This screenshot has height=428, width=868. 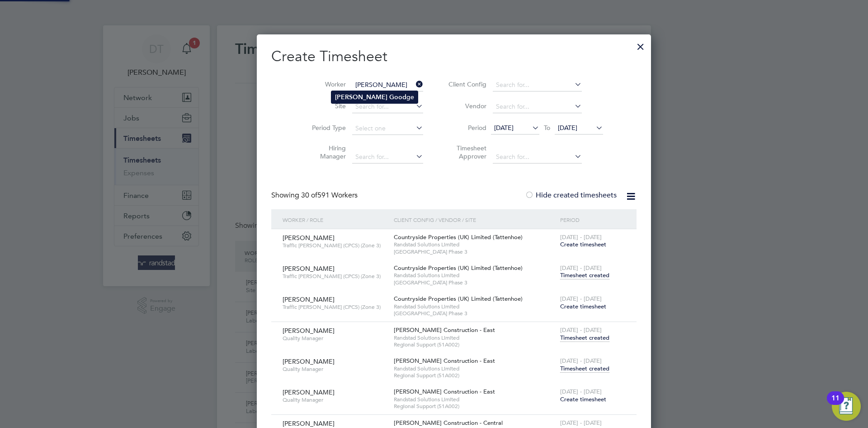 What do you see at coordinates (466, 106) in the screenshot?
I see `label: Vendor` at bounding box center [466, 106].